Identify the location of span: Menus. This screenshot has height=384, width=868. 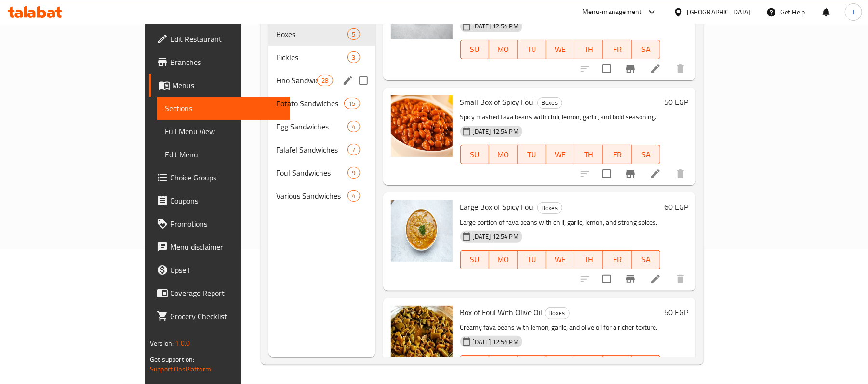
(227, 85).